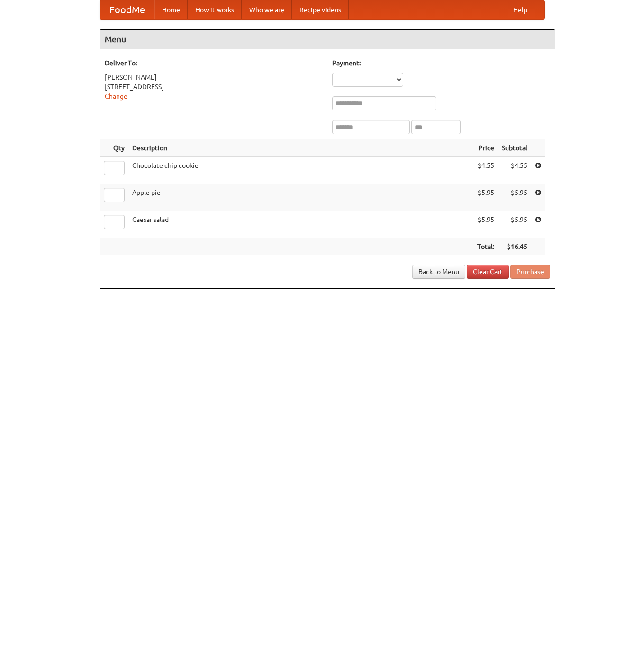 This screenshot has height=671, width=644. What do you see at coordinates (442, 63) in the screenshot?
I see `h5: Payment:` at bounding box center [442, 63].